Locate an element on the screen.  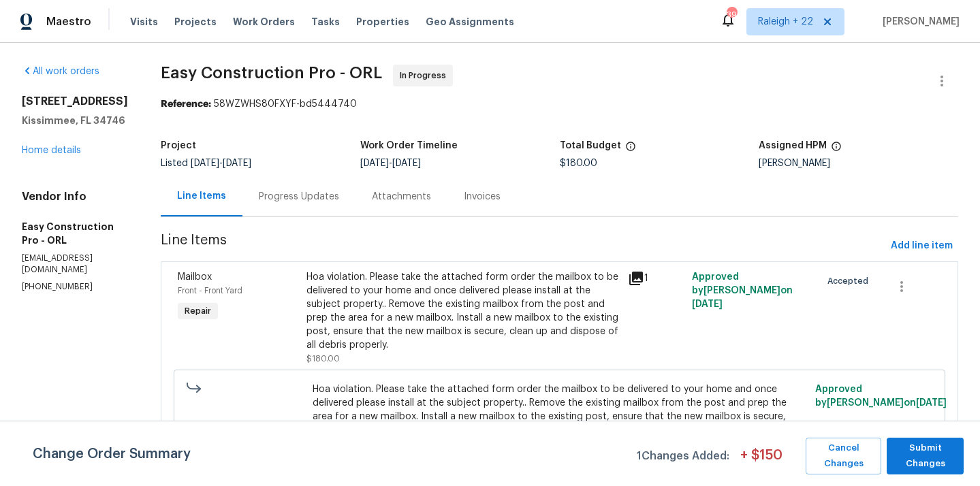
span: The total cost of line items that have been proposed by Opendoor. This sum includes line items th... is located at coordinates (631, 149).